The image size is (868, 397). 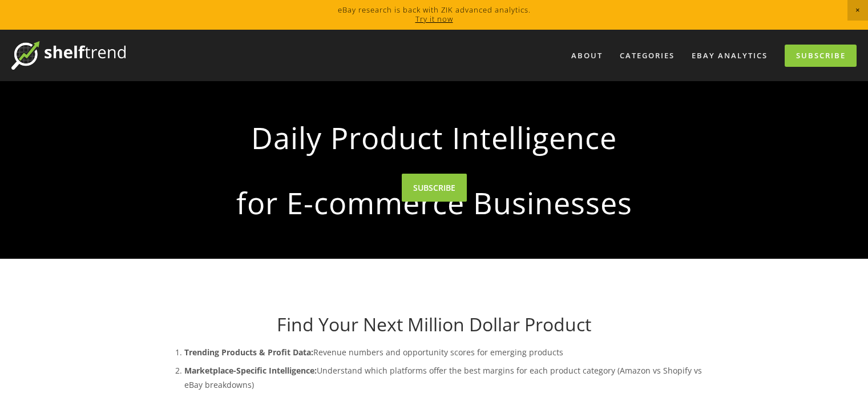 What do you see at coordinates (586, 55) in the screenshot?
I see `a: About` at bounding box center [586, 55].